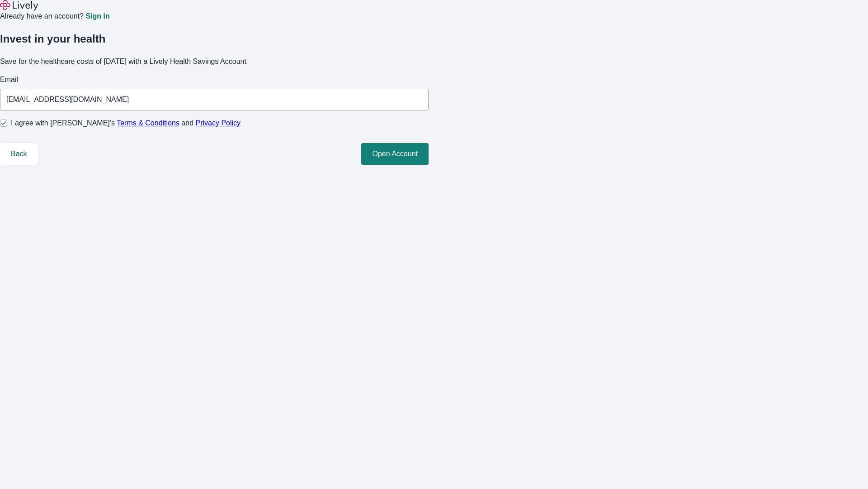 The image size is (868, 489). What do you see at coordinates (218, 122) in the screenshot?
I see `a: Privacy Policy` at bounding box center [218, 122].